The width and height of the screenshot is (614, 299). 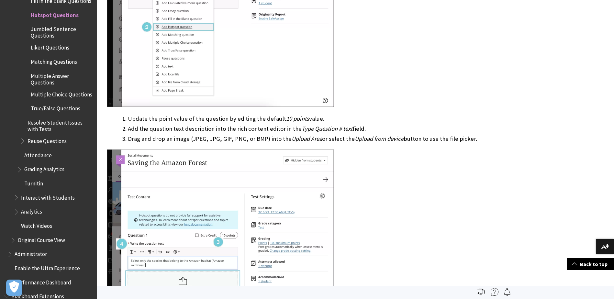 I want to click on span: 10 points, so click(x=298, y=119).